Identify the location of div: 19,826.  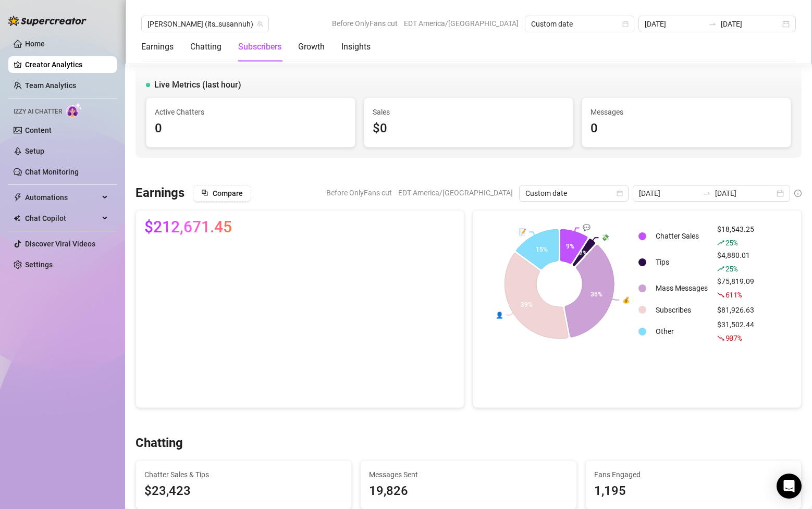
(468, 491).